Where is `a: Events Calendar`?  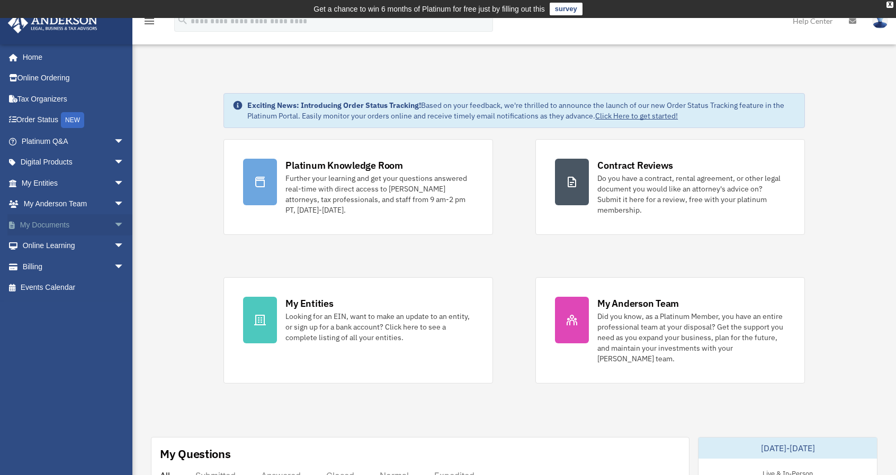 a: Events Calendar is located at coordinates (74, 288).